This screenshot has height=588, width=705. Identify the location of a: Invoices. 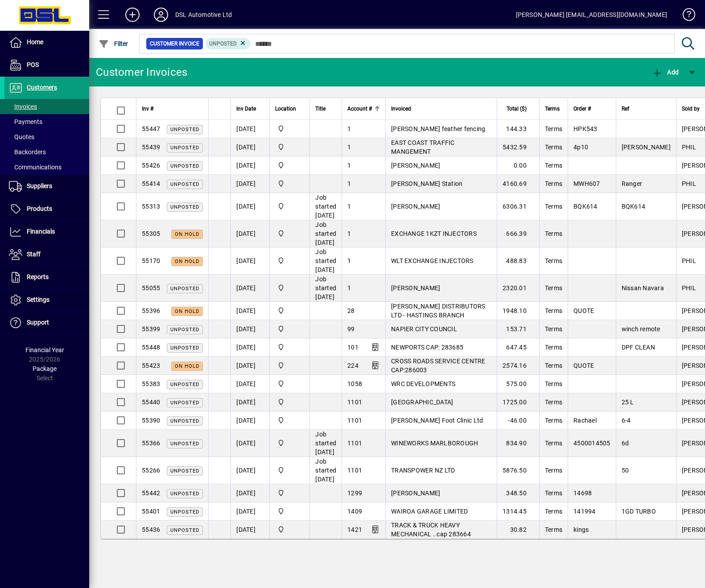
(47, 106).